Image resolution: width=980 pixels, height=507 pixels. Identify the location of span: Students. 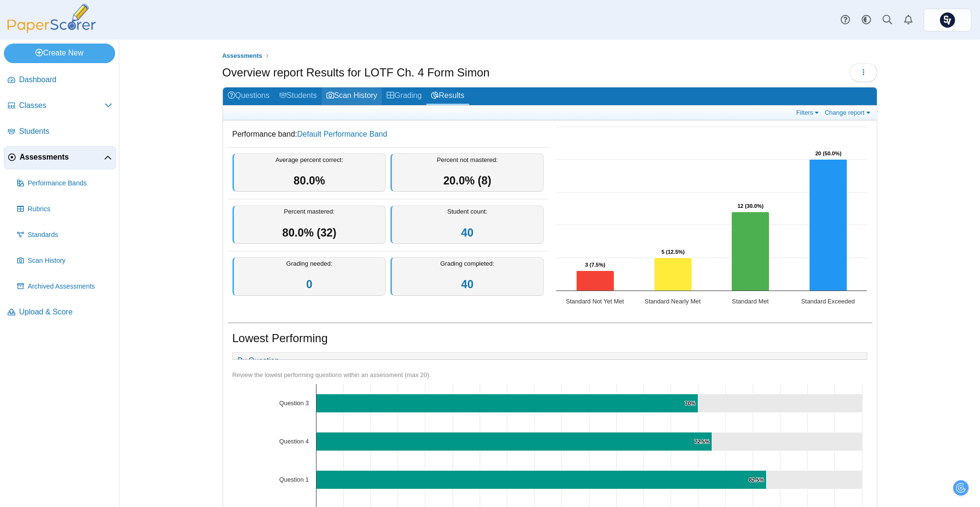
(65, 131).